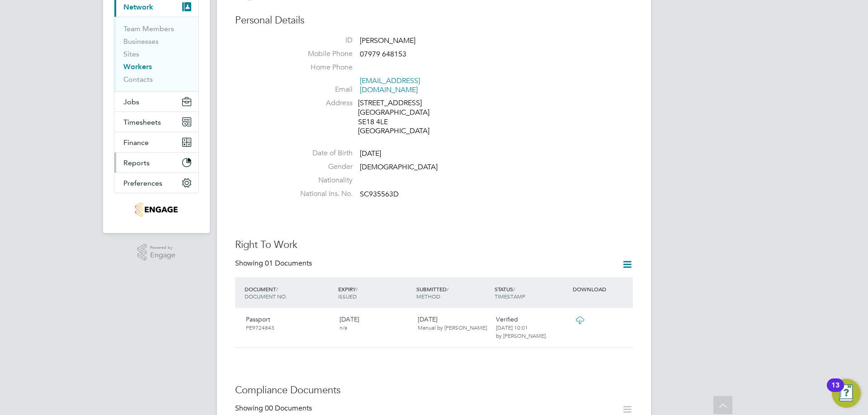  What do you see at coordinates (434, 244) in the screenshot?
I see `h3: Right To Work` at bounding box center [434, 244].